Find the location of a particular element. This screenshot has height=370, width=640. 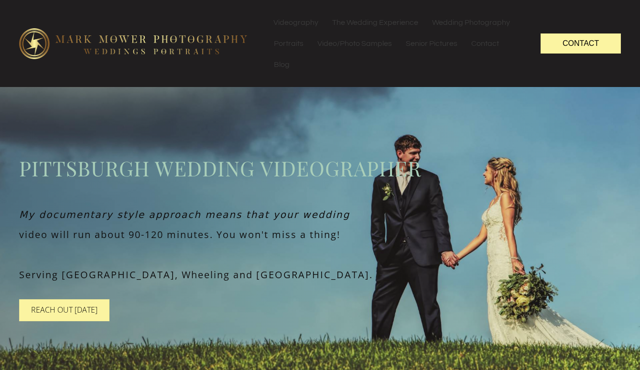

p: video will run about 90-120 minutes. You won't miss a thing! is located at coordinates (320, 235).